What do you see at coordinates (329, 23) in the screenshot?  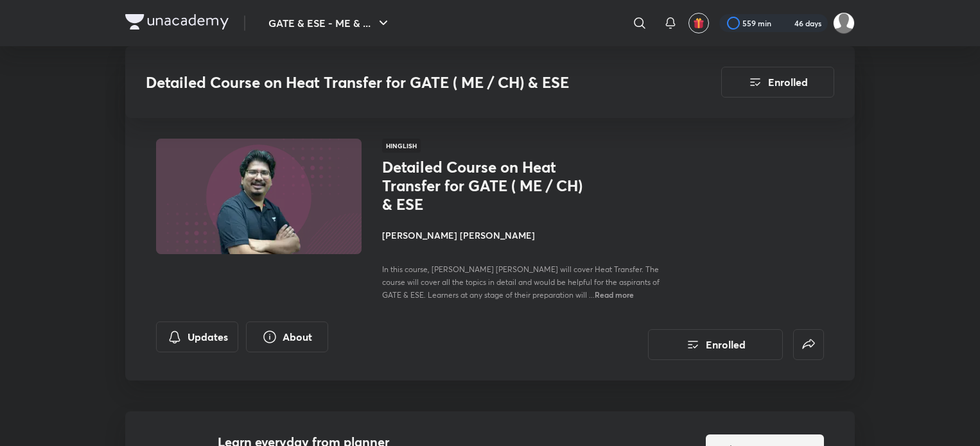 I see `button: GATE & ESE - ME & ...` at bounding box center [329, 23].